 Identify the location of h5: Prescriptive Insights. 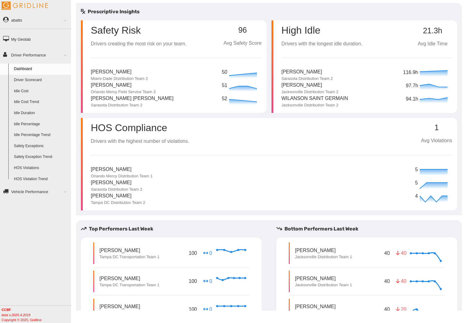
(110, 12).